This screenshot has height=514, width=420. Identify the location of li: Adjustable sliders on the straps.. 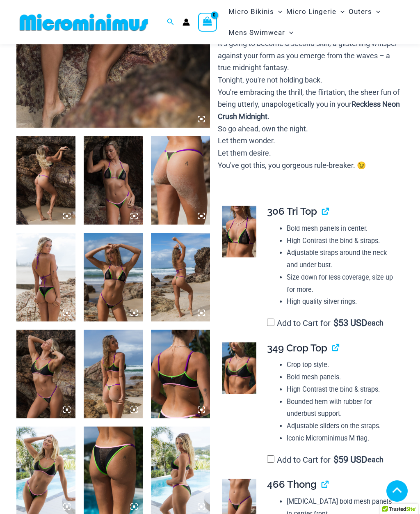
(342, 426).